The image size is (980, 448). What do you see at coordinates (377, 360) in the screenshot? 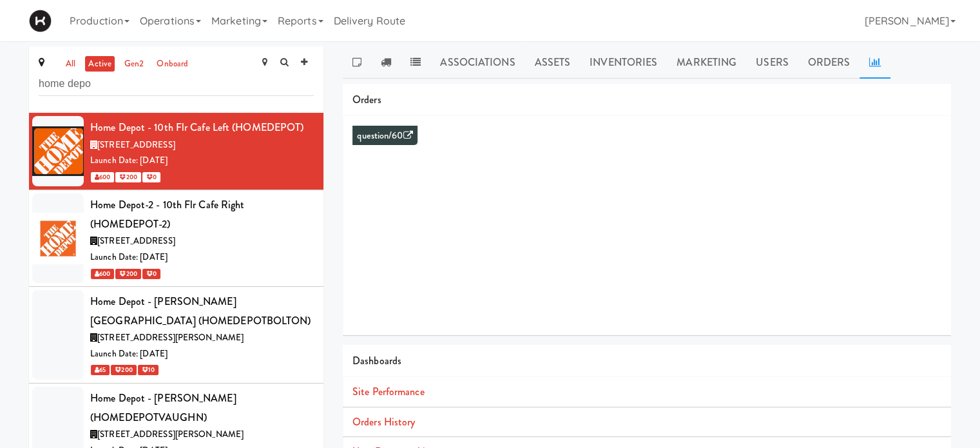
I see `span: Dashboards` at bounding box center [377, 360].